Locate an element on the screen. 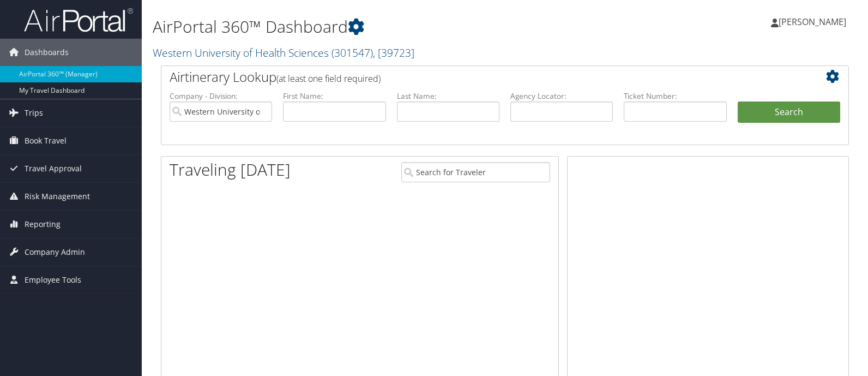  span: Employee Tools is located at coordinates (53, 280).